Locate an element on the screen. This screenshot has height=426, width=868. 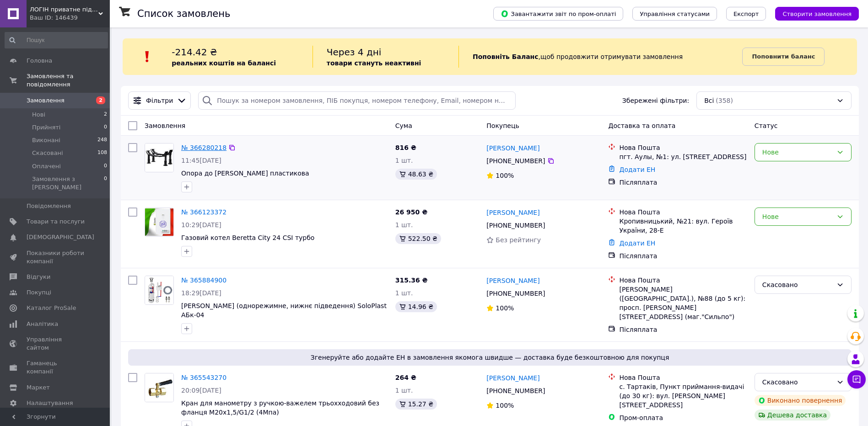
b: реальних коштів на балансі is located at coordinates (223, 63).